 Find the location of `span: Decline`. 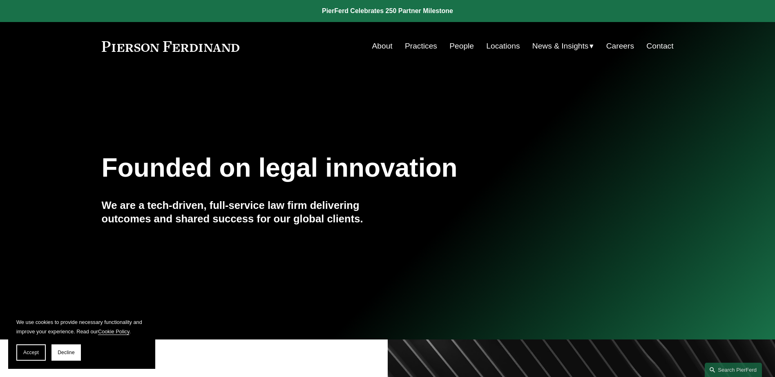

span: Decline is located at coordinates (66, 353).